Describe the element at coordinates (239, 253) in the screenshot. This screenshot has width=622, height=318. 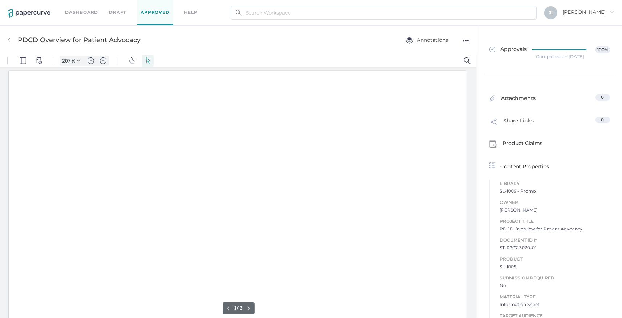
I see `form: / 2` at that location.